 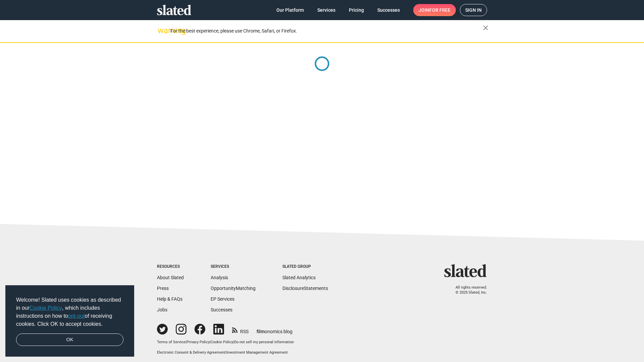 I want to click on p: All rights reserved. © 2025 Slated, Inc., so click(x=468, y=290).